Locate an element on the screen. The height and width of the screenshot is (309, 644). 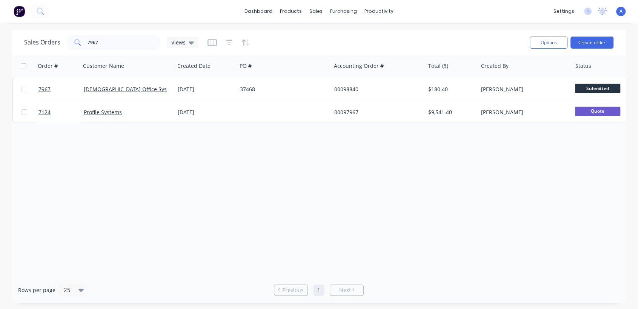
h1: Sales Orders is located at coordinates (42, 42).